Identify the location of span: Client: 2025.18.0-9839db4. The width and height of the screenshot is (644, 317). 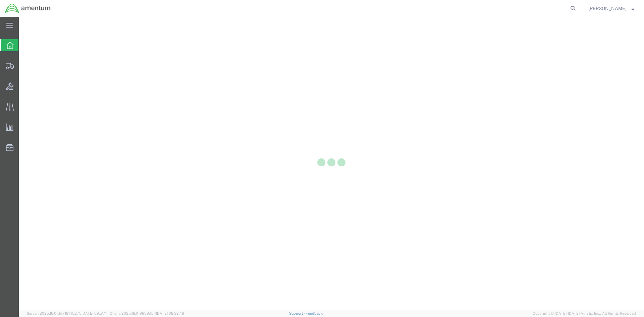
(147, 313).